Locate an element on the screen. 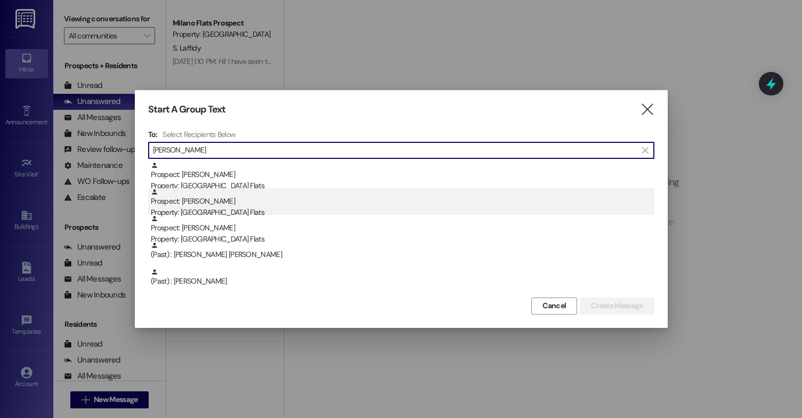 The image size is (802, 418). button: Cancel is located at coordinates (555, 306).